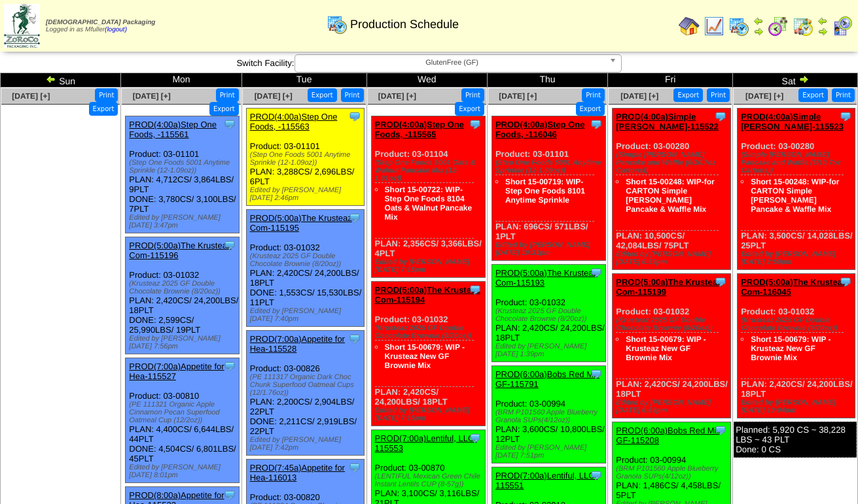 Image resolution: width=858 pixels, height=504 pixels. I want to click on a: Short 15-00722: WIP- Step One Foods 8104 Oats & Walnut Pancake Mix, so click(428, 203).